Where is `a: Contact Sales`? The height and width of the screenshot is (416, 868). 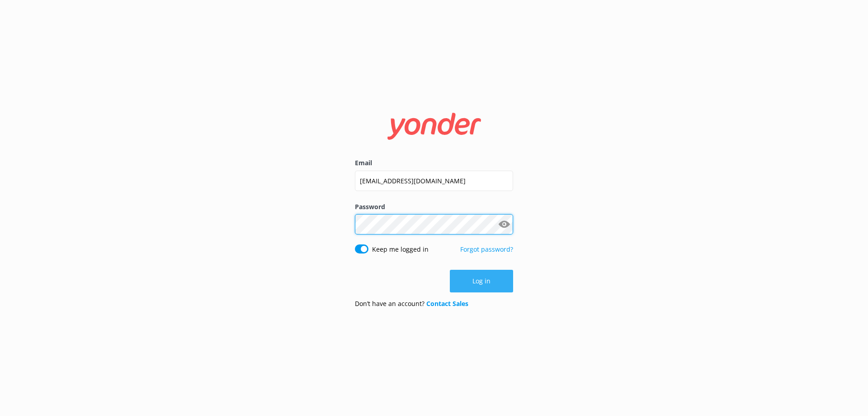 a: Contact Sales is located at coordinates (447, 303).